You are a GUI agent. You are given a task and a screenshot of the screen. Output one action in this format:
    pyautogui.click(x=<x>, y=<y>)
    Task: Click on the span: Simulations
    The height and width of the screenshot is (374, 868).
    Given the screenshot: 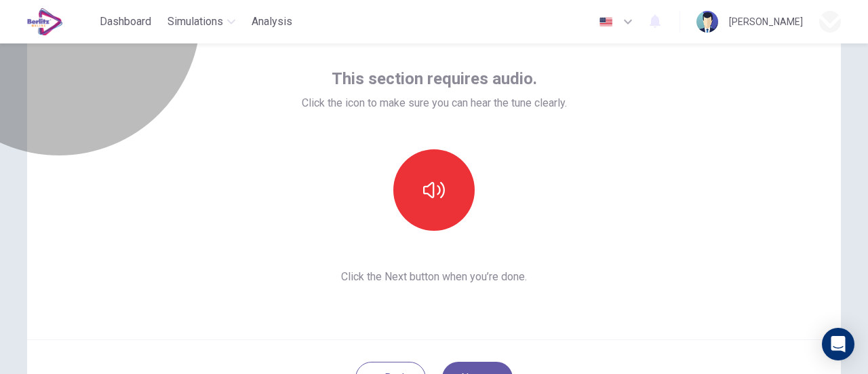 What is the action you would take?
    pyautogui.click(x=196, y=22)
    